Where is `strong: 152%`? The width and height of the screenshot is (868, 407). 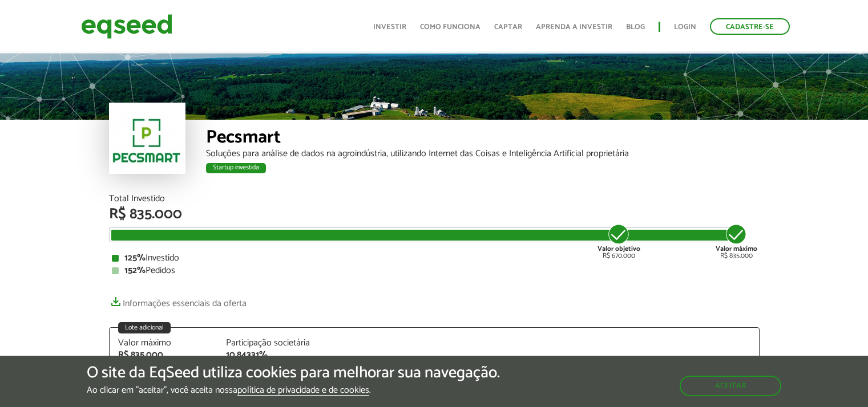 strong: 152% is located at coordinates (135, 270).